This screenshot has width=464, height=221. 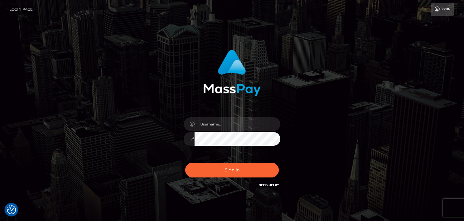 What do you see at coordinates (11, 209) in the screenshot?
I see `button: Consent Preferences` at bounding box center [11, 209].